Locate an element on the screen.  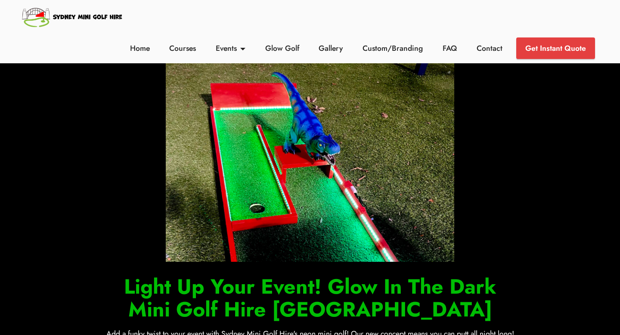
a: Contact is located at coordinates (489, 48).